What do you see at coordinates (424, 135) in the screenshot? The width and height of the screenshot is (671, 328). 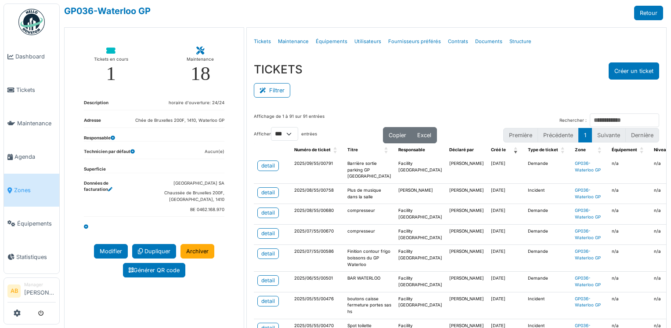 I see `span: Excel` at bounding box center [424, 135].